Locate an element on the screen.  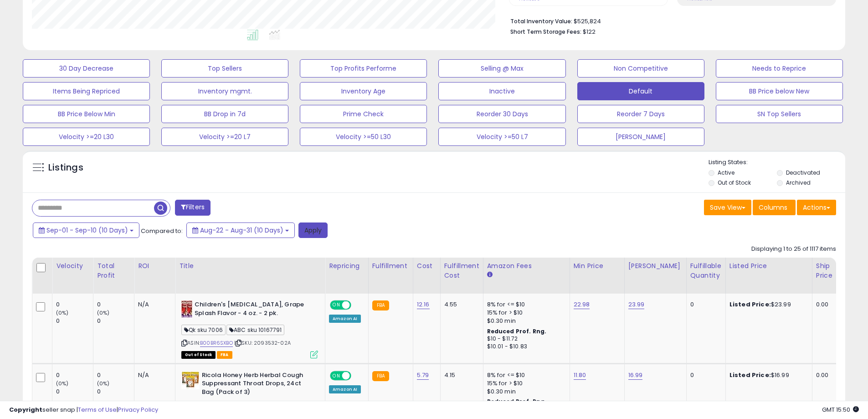
div: $10.01 - $10.83 is located at coordinates (525, 347).